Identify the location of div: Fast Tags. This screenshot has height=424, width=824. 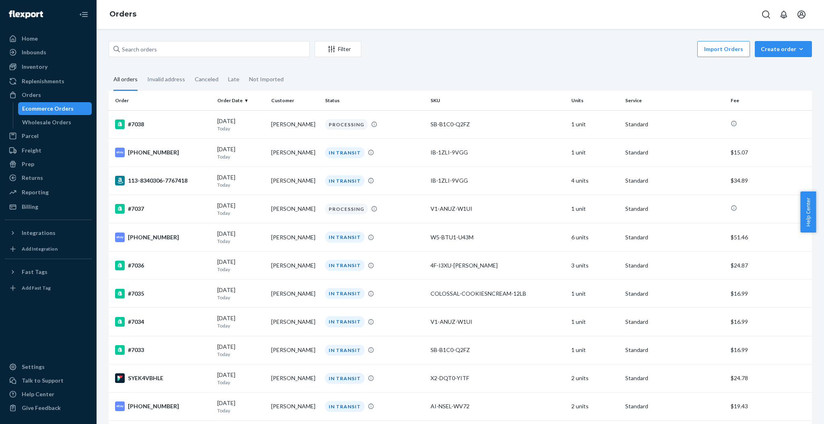
(35, 272).